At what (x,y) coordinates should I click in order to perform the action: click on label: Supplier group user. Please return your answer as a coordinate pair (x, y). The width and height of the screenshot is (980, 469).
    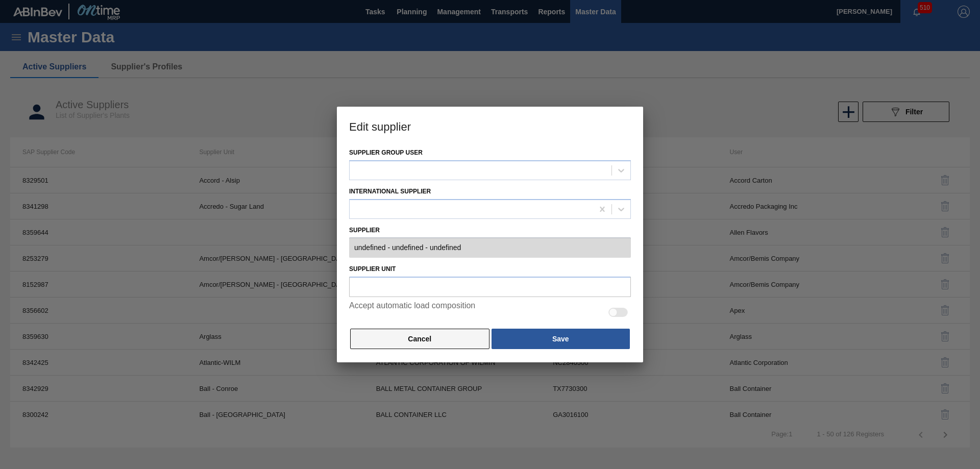
    Looking at the image, I should click on (386, 153).